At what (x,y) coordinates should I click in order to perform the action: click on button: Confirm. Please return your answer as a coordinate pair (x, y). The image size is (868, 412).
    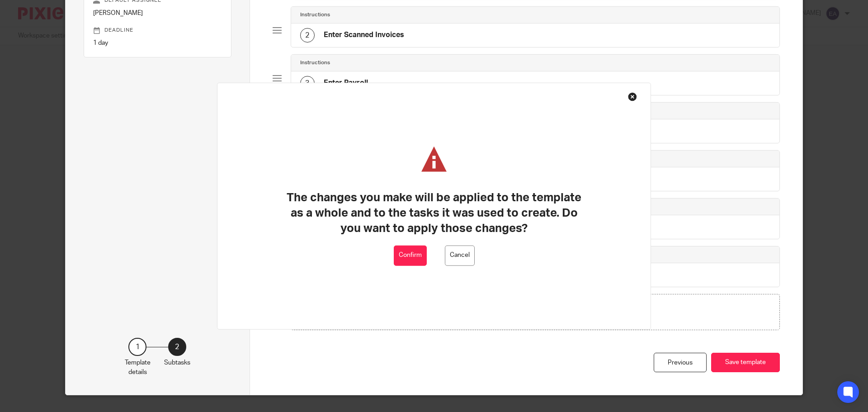
    Looking at the image, I should click on (410, 255).